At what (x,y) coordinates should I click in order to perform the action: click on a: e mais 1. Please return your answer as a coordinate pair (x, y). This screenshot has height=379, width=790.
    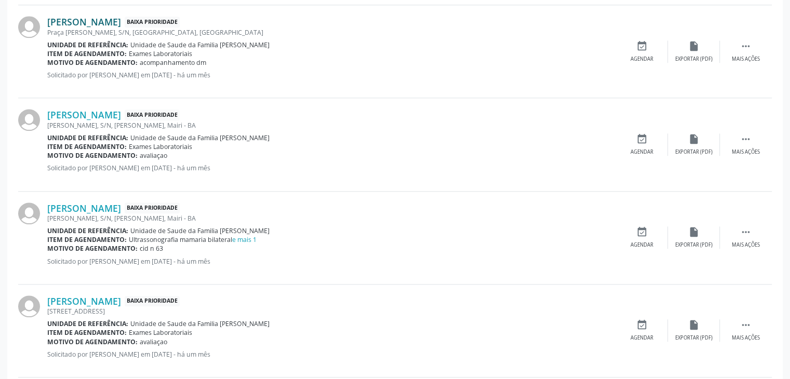
    Looking at the image, I should click on (244, 239).